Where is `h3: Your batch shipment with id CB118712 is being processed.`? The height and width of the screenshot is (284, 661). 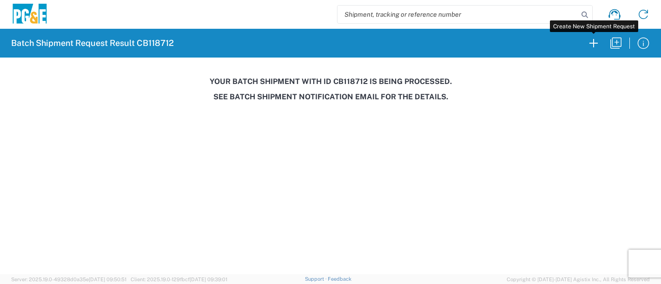 h3: Your batch shipment with id CB118712 is being processed. is located at coordinates (331, 81).